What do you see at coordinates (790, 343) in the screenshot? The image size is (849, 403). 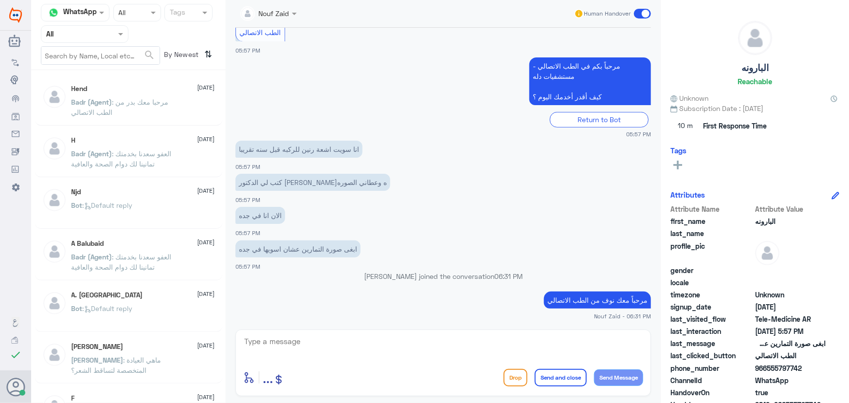 I see `span: ابغى صورة التمارين عشان اسويها في جده` at bounding box center [790, 343].